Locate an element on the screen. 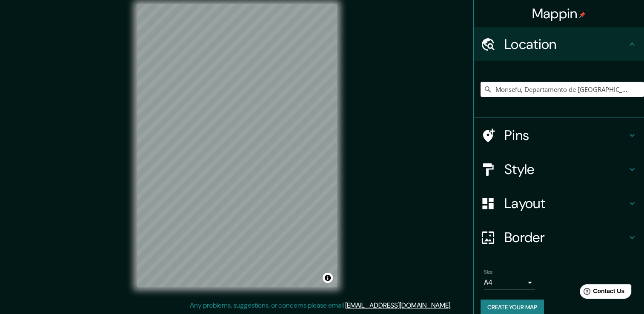 The width and height of the screenshot is (644, 314). img: pin-icon.png is located at coordinates (582, 15).